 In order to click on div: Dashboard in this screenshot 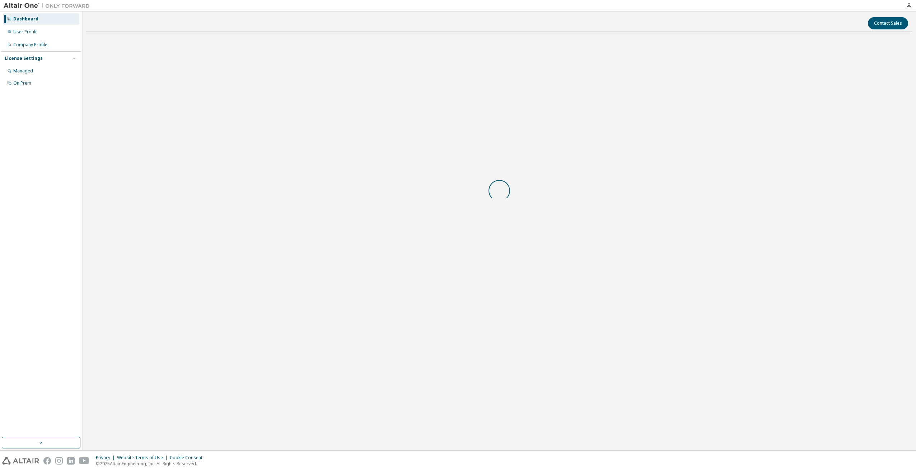, I will do `click(26, 19)`.